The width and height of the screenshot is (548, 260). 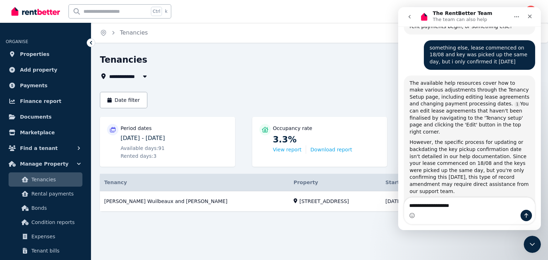 What do you see at coordinates (319, 201) in the screenshot?
I see `a: View details for Ines Wuilbeaux and Rahyan Kadir` at bounding box center [319, 201].